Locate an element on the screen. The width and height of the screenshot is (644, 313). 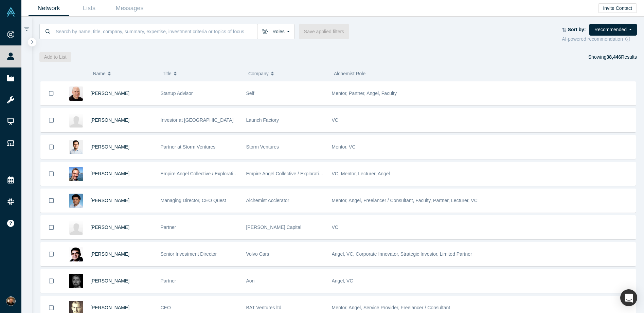
span: BAT Ventures ltd is located at coordinates (264, 308).